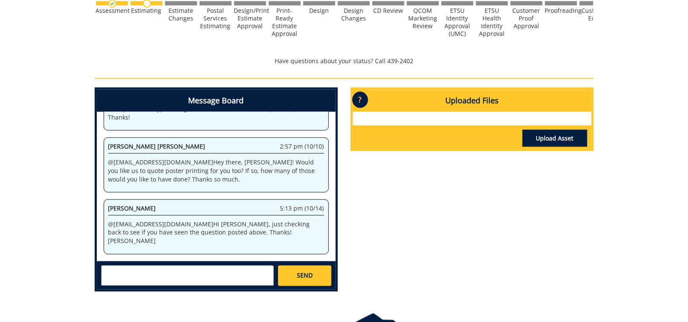 The width and height of the screenshot is (688, 322). I want to click on div: ETSU Health Identity Approval, so click(492, 22).